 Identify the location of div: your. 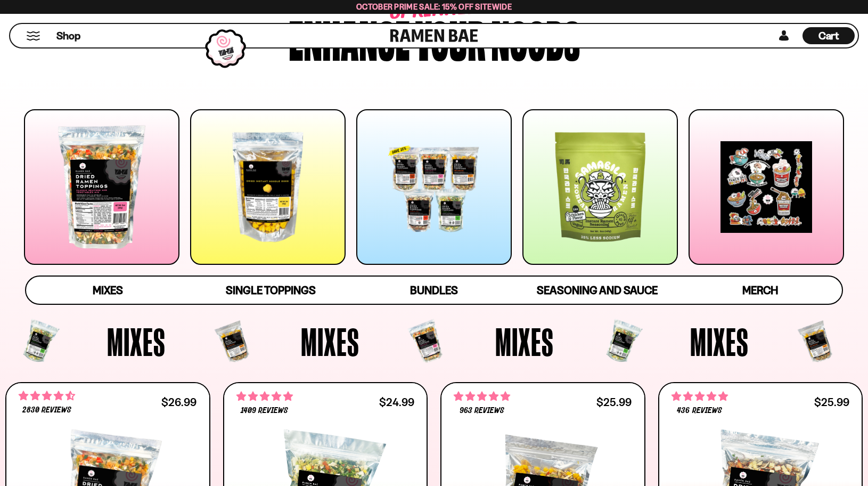
(451, 37).